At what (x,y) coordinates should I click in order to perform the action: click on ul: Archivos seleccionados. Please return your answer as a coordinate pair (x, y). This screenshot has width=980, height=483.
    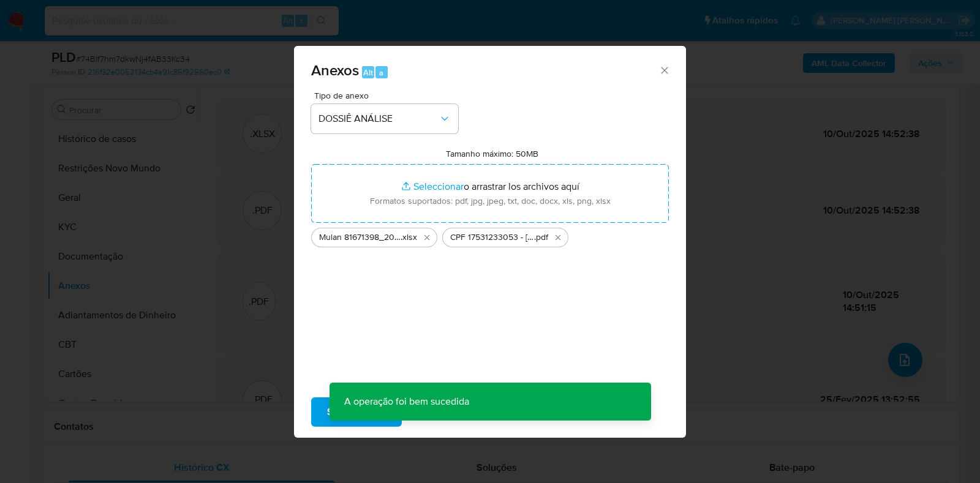
    Looking at the image, I should click on (490, 235).